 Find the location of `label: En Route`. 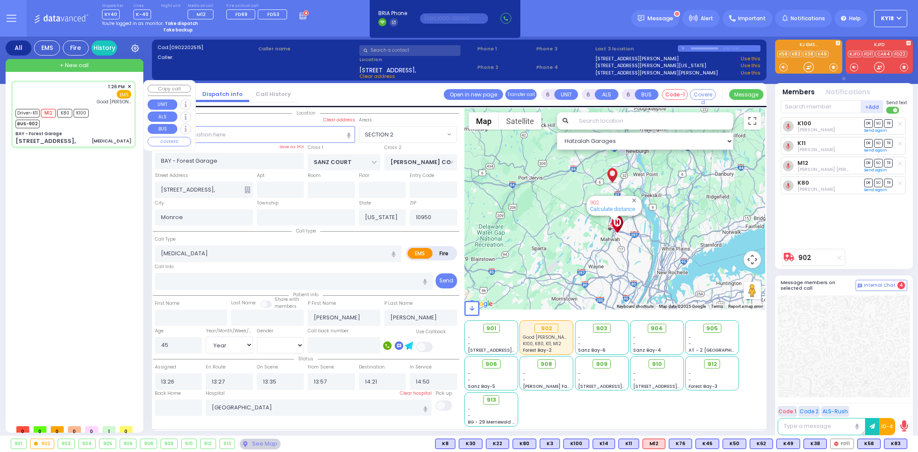

label: En Route is located at coordinates (216, 367).